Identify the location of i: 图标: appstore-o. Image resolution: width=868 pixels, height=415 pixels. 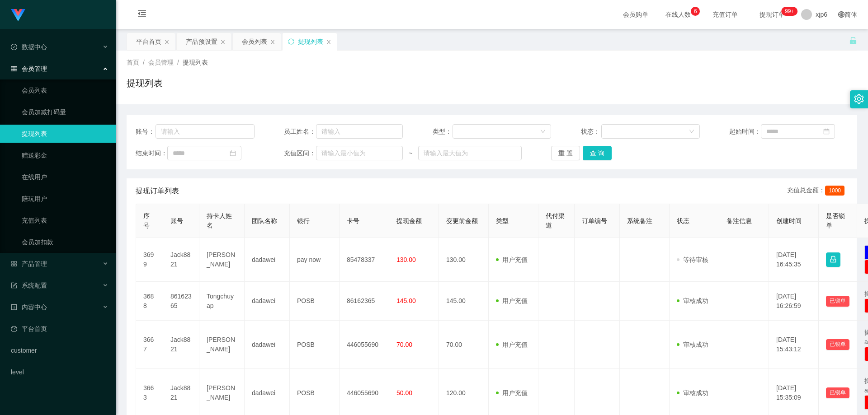
(14, 264).